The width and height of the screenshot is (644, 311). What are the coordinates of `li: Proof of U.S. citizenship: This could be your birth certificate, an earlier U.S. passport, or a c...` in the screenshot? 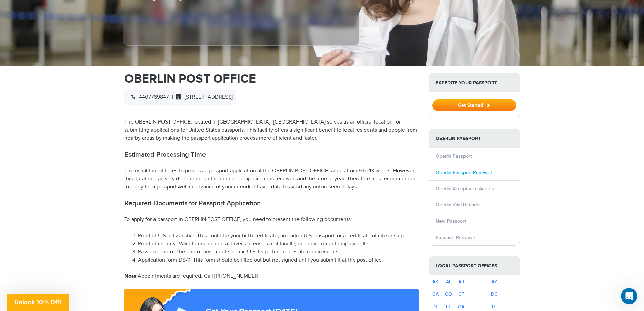 It's located at (278, 236).